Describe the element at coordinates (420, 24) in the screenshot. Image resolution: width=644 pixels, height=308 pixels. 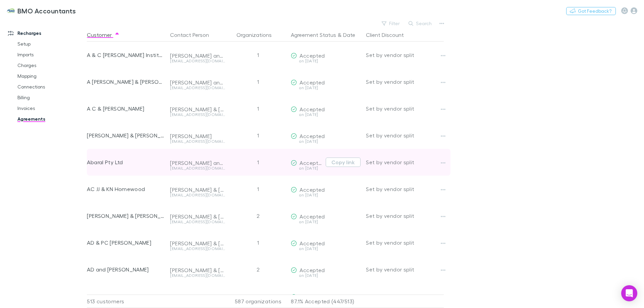
I see `button: Search` at that location.